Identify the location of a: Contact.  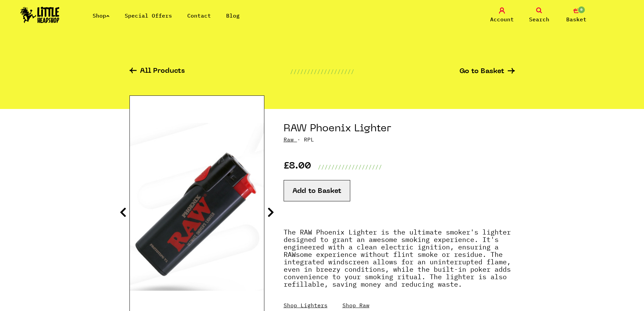
(199, 15).